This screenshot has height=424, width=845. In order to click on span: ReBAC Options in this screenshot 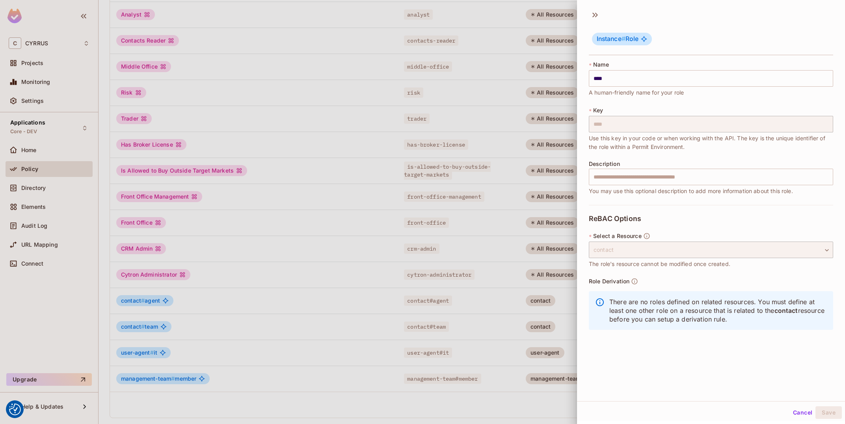, I will do `click(615, 219)`.